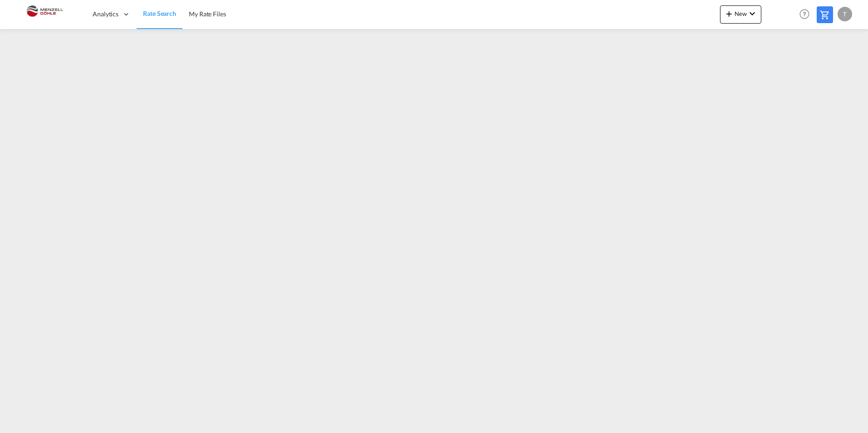 Image resolution: width=868 pixels, height=433 pixels. I want to click on span: New, so click(740, 14).